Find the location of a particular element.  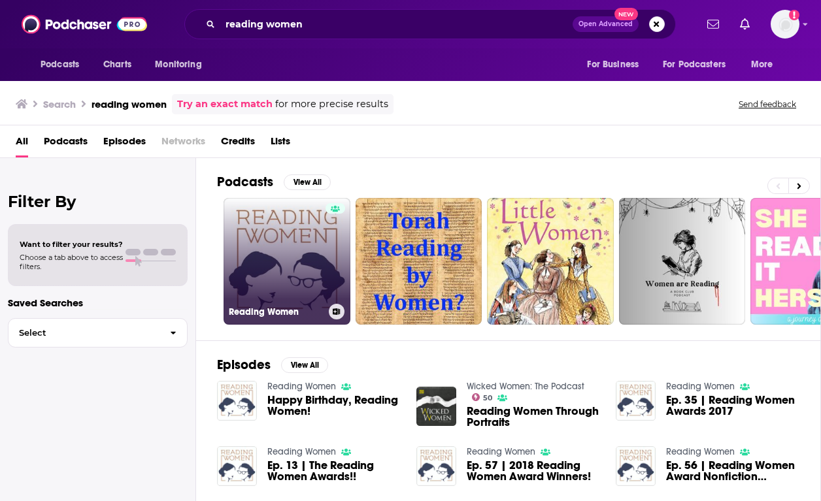

h3: Reading Women is located at coordinates (276, 312).